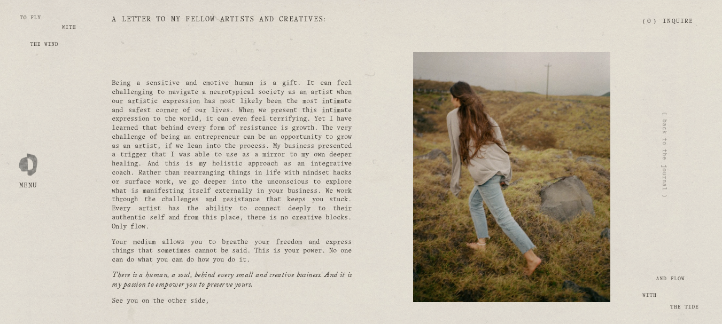 The height and width of the screenshot is (324, 722). I want to click on a: Inquire, so click(677, 21).